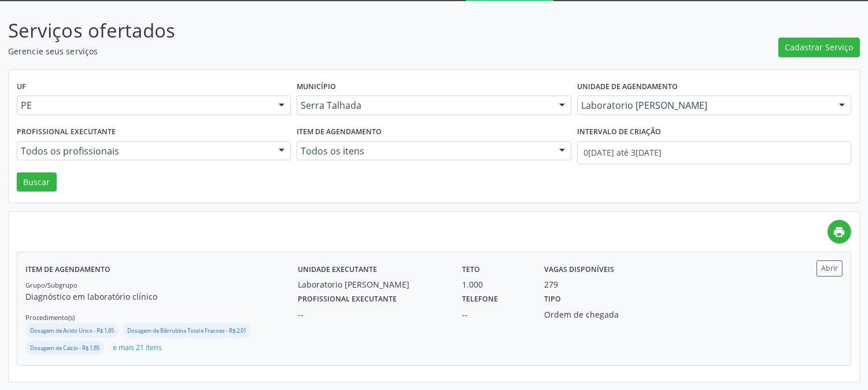 This screenshot has height=390, width=868. What do you see at coordinates (187, 330) in the screenshot?
I see `small: Dosagem de Bilirrubina Total e Fracoes - R$ 2,01` at bounding box center [187, 330].